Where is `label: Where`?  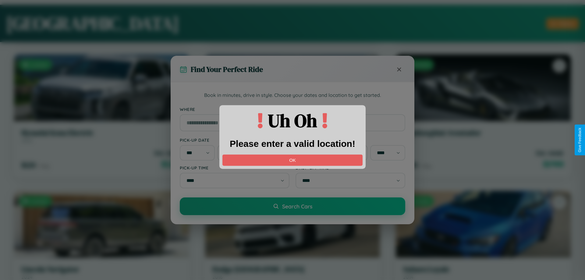 label: Where is located at coordinates (293, 109).